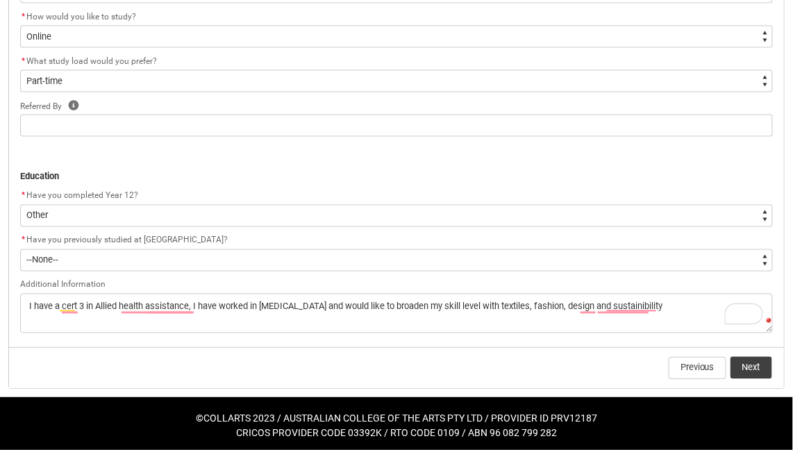 The width and height of the screenshot is (793, 450). Describe the element at coordinates (41, 106) in the screenshot. I see `span: Referred By` at that location.